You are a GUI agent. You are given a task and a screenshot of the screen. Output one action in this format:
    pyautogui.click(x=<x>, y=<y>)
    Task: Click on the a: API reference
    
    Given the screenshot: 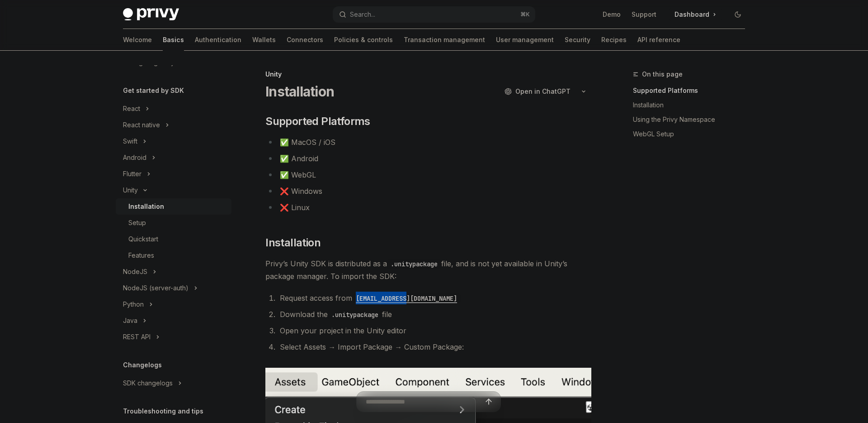 What is the action you would take?
    pyautogui.click(x=659, y=40)
    